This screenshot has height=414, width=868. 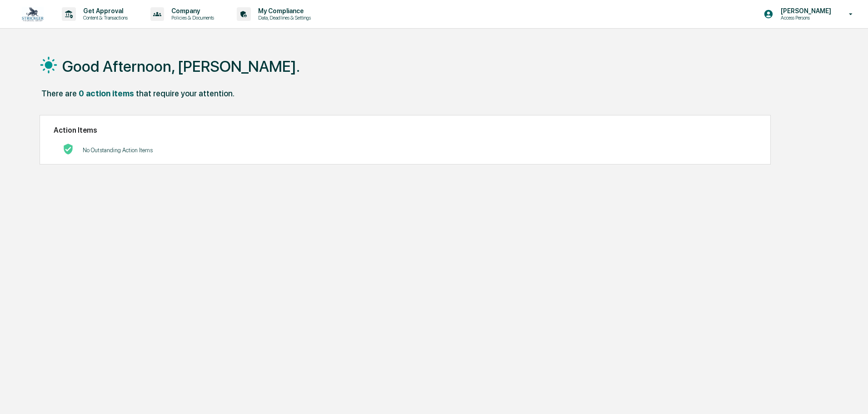 I want to click on p: No Outstanding Action Items, so click(x=118, y=150).